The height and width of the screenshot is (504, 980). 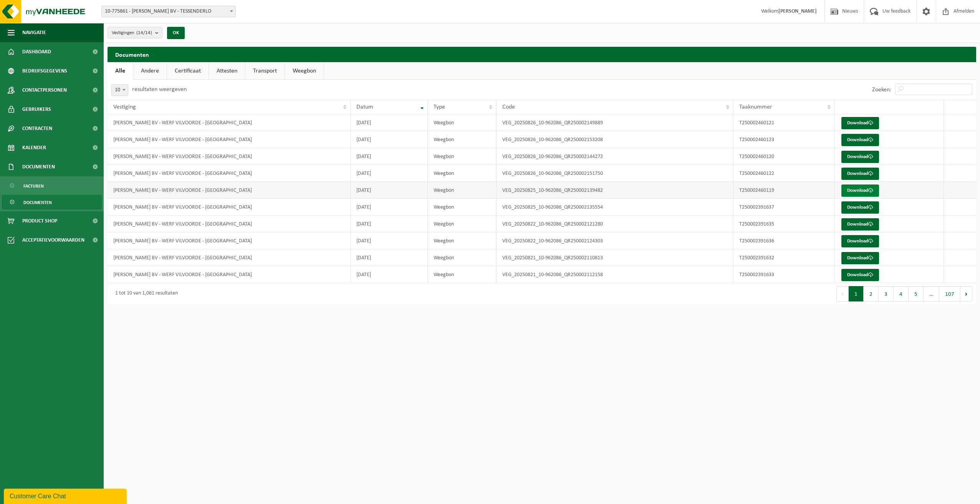 I want to click on td: VEG_20250821_10-962086_QR250002112158, so click(x=615, y=275).